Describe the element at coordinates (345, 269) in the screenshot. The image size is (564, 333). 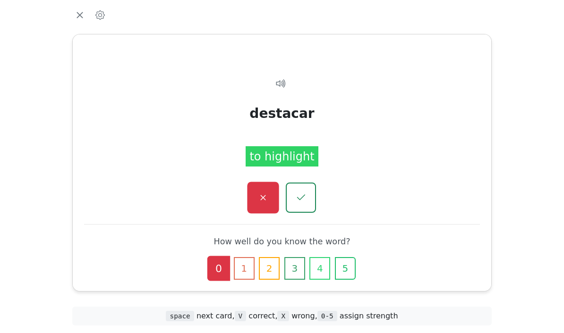
I see `button: 5` at that location.